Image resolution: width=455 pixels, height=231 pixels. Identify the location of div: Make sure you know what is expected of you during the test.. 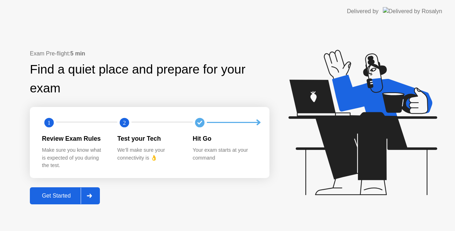
(74, 158).